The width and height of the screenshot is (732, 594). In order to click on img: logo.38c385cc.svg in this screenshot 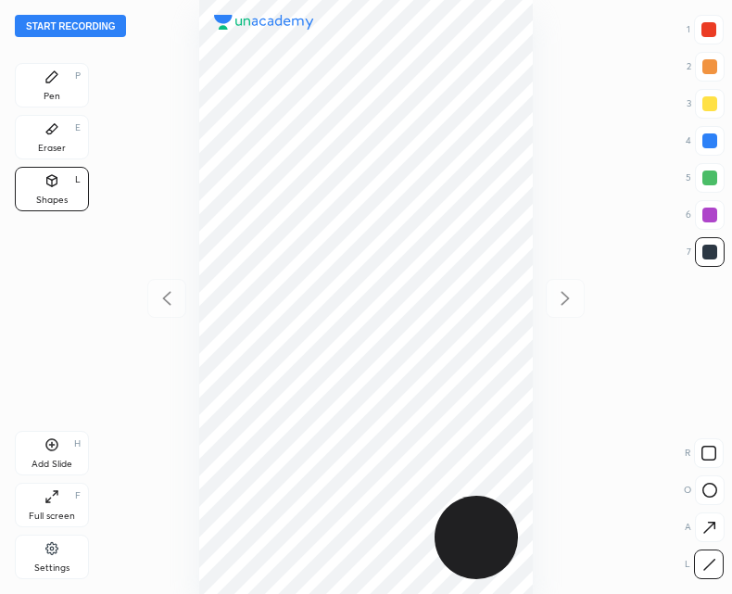, I will do `click(264, 22)`.